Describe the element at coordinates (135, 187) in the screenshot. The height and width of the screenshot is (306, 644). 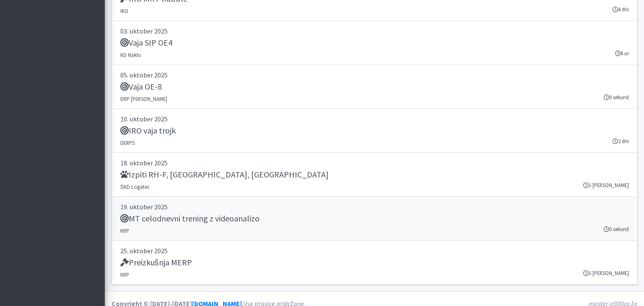
I see `small: ŠKD Logatec` at that location.